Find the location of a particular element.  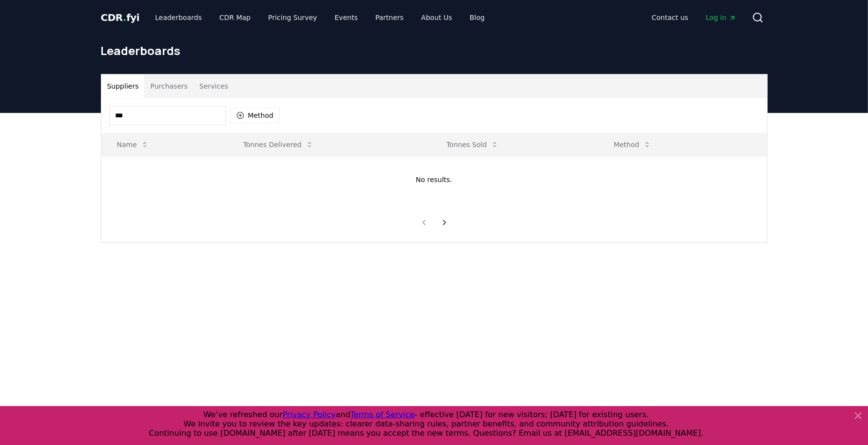

a: Pricing Survey is located at coordinates (292, 17).